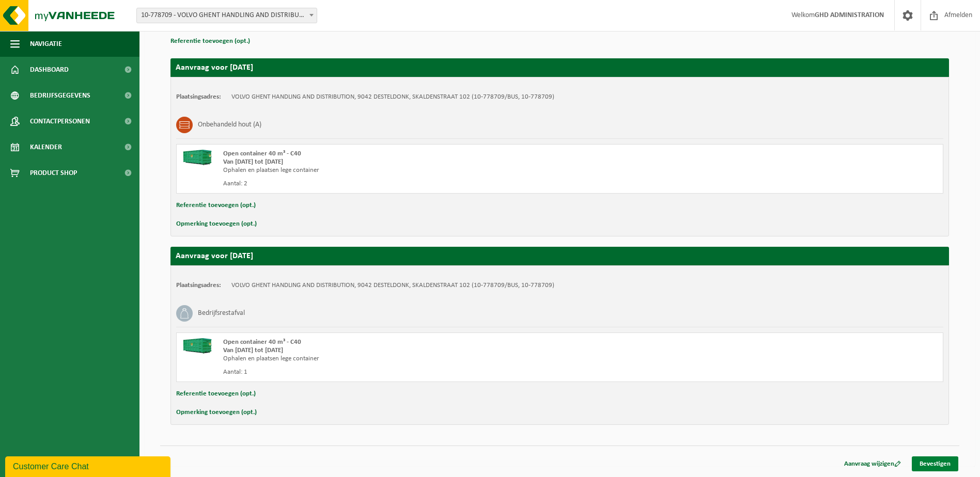 The width and height of the screenshot is (980, 477). I want to click on span: Kalender, so click(46, 147).